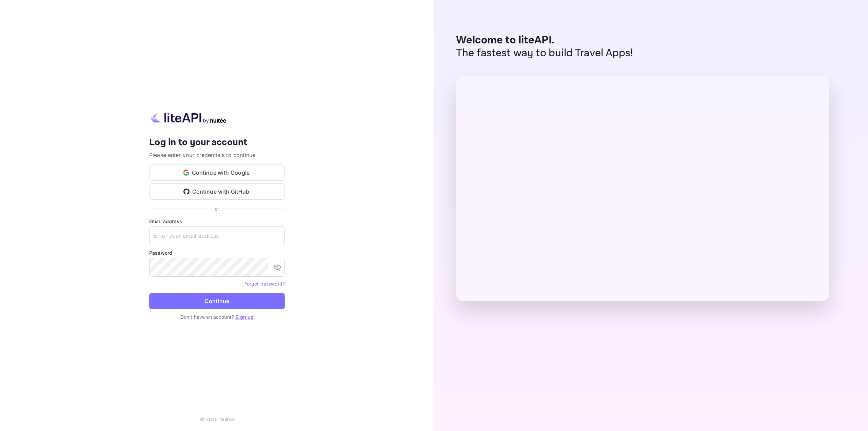  I want to click on p: © 2025 Nuitee, so click(217, 419).